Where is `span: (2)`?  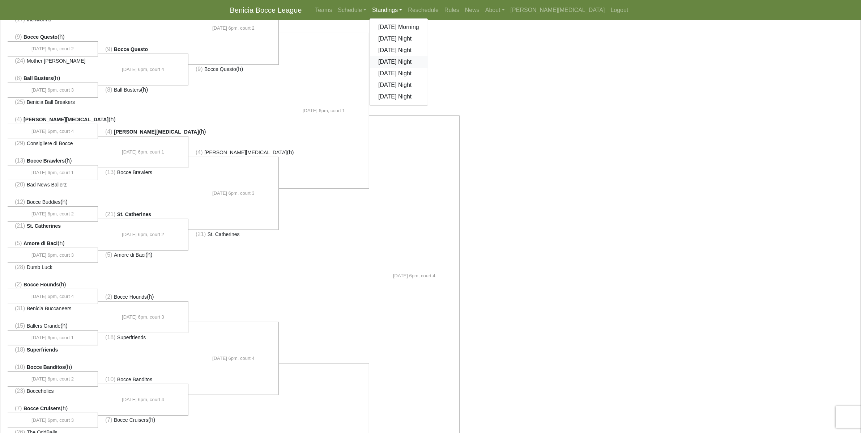
span: (2) is located at coordinates (18, 284).